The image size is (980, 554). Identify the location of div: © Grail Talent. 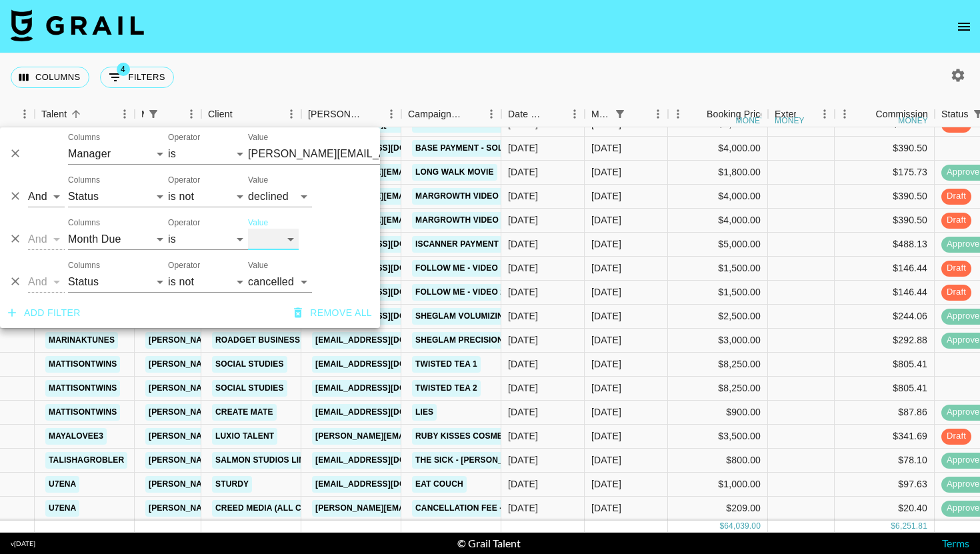
(488, 543).